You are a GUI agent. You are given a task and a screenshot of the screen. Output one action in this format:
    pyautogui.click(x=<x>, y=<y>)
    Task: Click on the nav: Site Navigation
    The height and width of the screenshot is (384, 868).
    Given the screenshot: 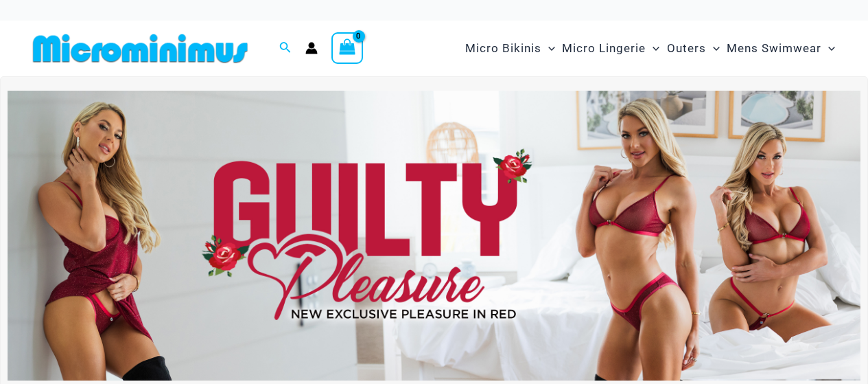 What is the action you would take?
    pyautogui.click(x=650, y=48)
    